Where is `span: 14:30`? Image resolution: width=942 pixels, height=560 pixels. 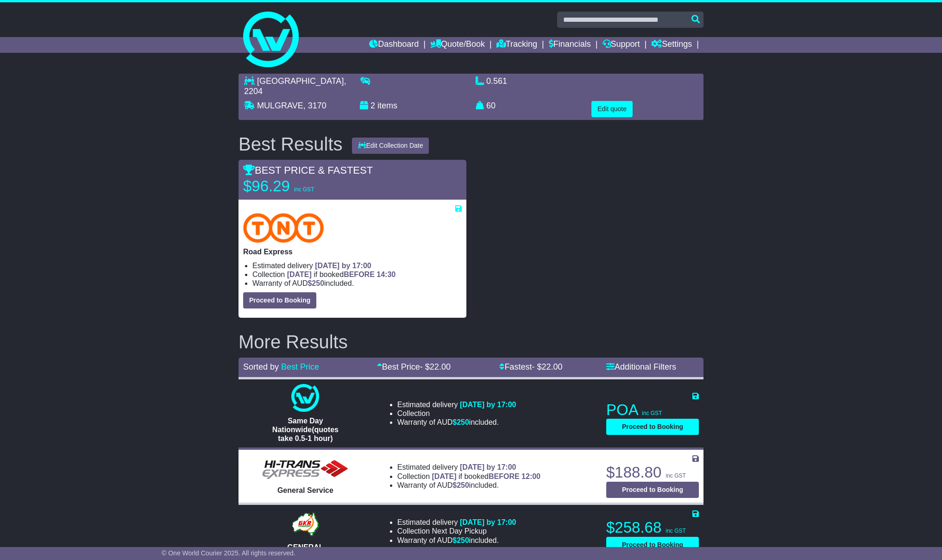
span: 14:30 is located at coordinates (386, 274).